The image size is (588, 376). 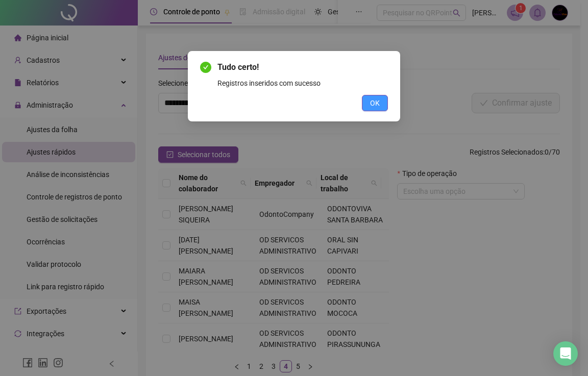 I want to click on span: Tudo certo!, so click(x=303, y=68).